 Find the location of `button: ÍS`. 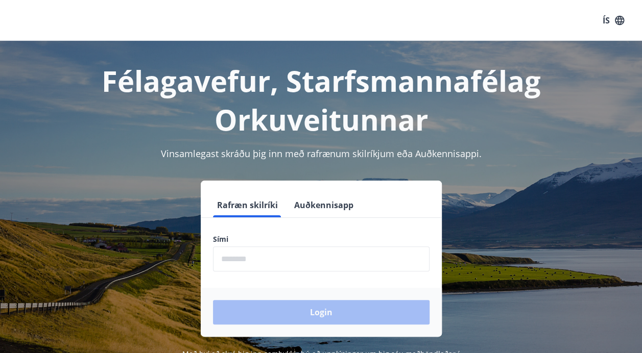

button: ÍS is located at coordinates (613, 20).